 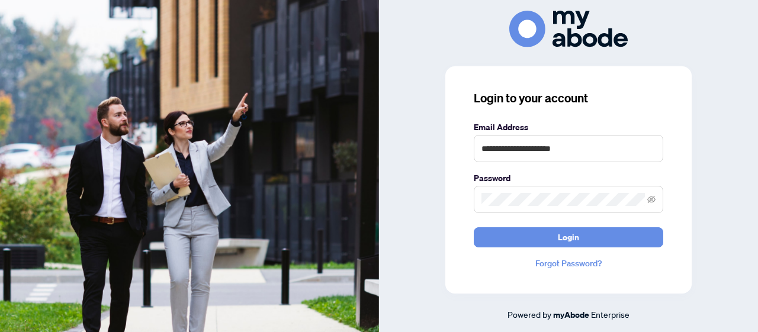 What do you see at coordinates (571, 315) in the screenshot?
I see `a: myAbode` at bounding box center [571, 315].